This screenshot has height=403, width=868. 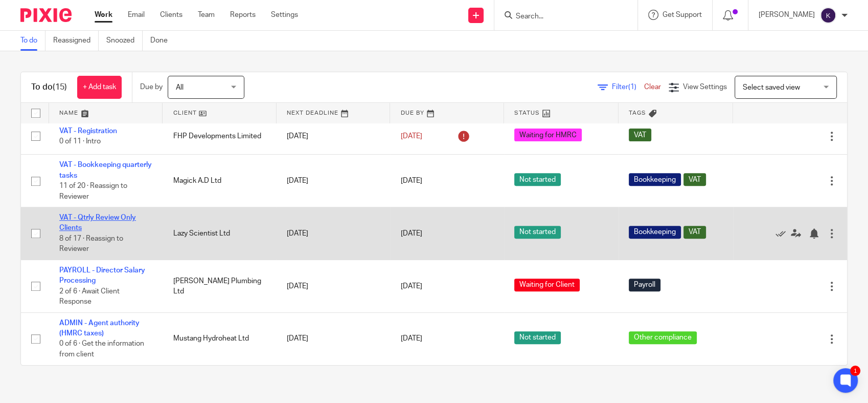 I want to click on a: Reassigned, so click(x=75, y=41).